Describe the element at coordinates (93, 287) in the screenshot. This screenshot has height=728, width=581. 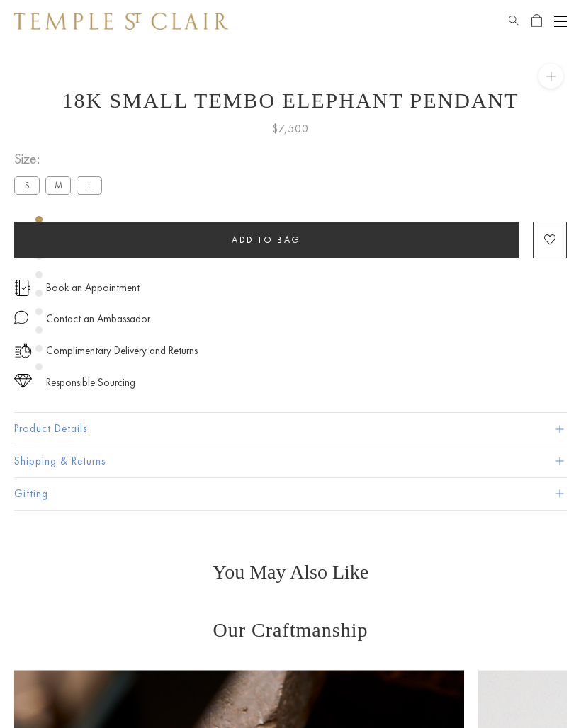
I see `a: Book an Appointment` at that location.